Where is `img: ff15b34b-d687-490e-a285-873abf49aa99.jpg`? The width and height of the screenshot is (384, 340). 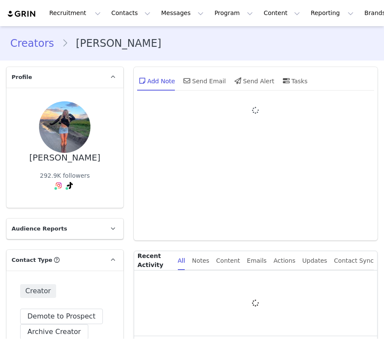 img: ff15b34b-d687-490e-a285-873abf49aa99.jpg is located at coordinates (65, 127).